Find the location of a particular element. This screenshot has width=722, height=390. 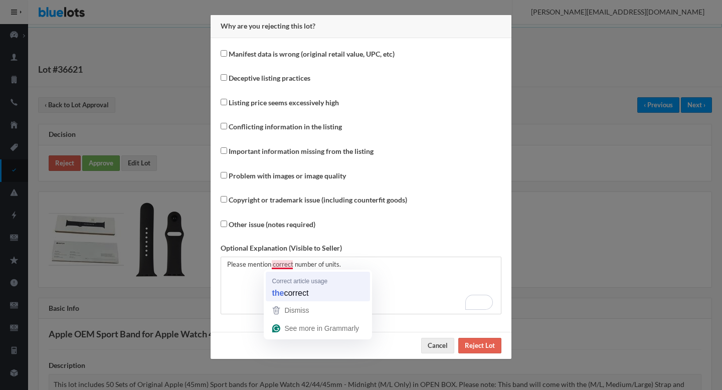

textarea: To enrich screen reader interactions, please activate Accessibility in Grammarly extension settings is located at coordinates (361, 285).